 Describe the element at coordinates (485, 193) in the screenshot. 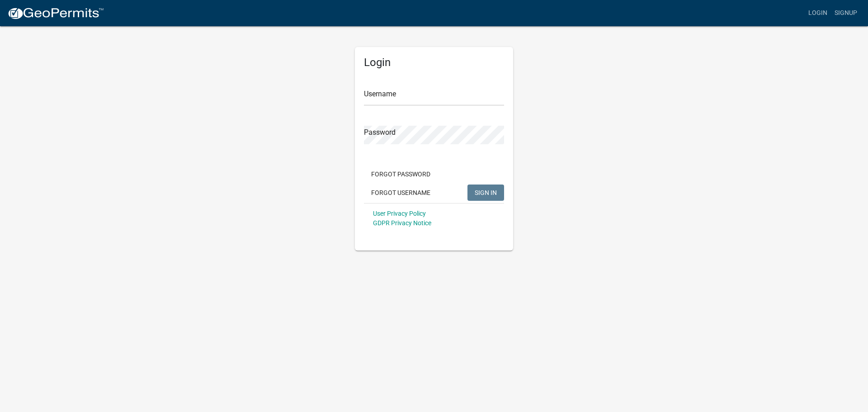

I see `button: SIGN IN` at that location.